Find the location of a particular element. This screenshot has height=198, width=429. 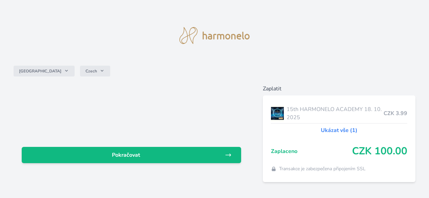

span: Zaplaceno is located at coordinates (311, 152).